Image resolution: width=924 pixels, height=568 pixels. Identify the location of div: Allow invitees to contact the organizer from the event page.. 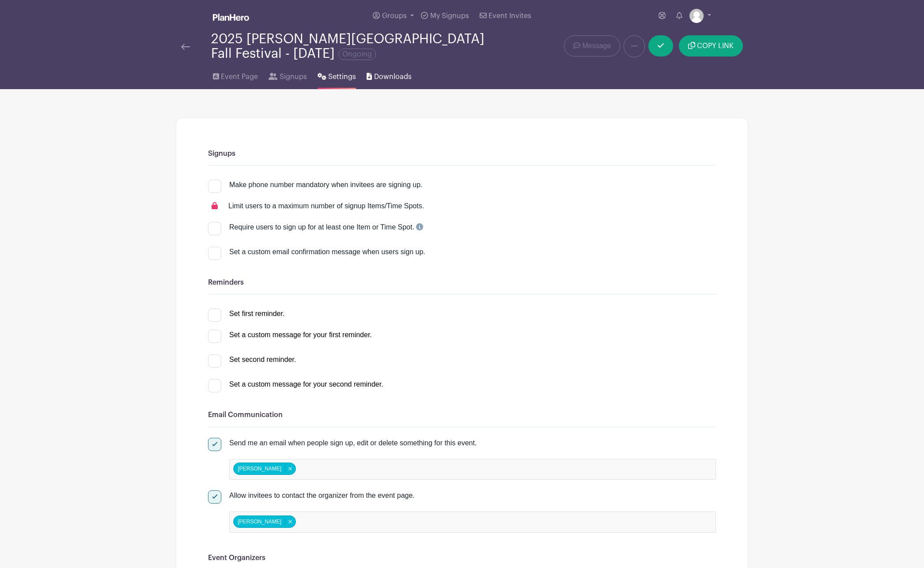
(472, 496).